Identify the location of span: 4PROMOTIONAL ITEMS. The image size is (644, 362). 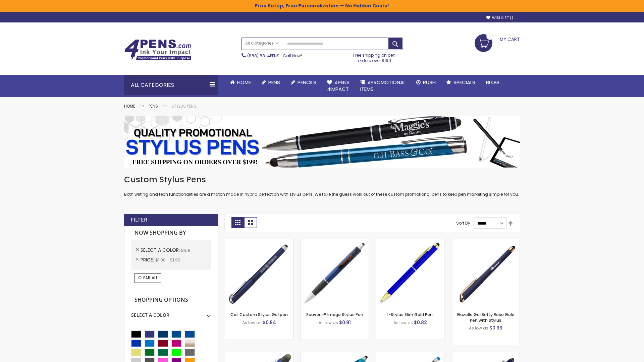
(382, 85).